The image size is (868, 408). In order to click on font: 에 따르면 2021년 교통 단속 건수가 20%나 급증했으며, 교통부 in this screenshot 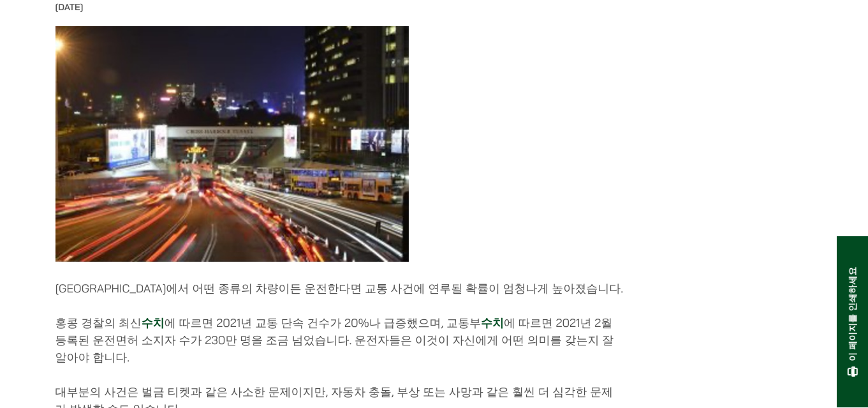, I will do `click(323, 322)`.